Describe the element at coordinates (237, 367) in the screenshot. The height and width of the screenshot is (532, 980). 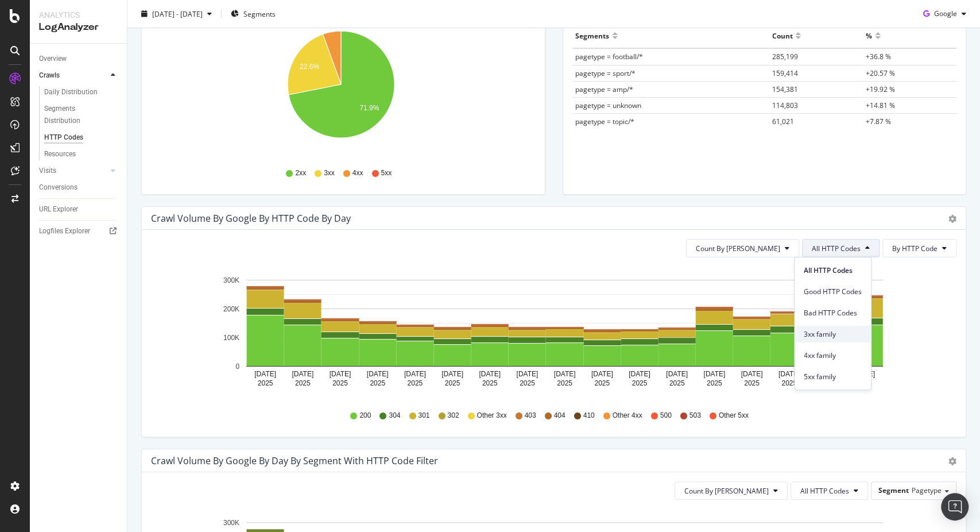
I see `text: 0` at that location.